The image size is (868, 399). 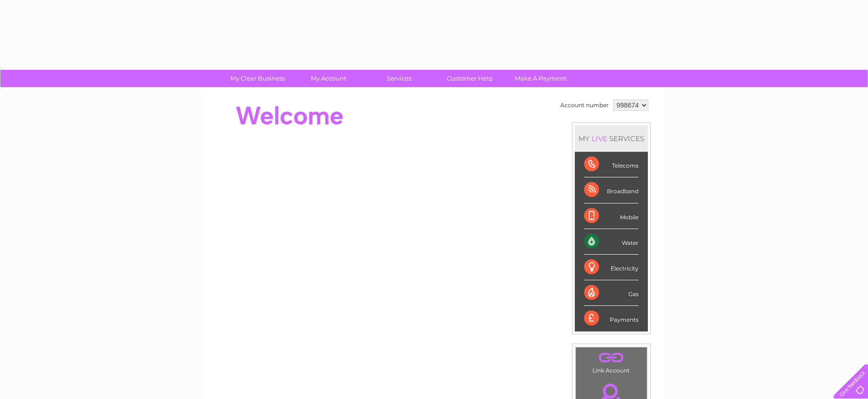 I want to click on div: Payments, so click(x=611, y=319).